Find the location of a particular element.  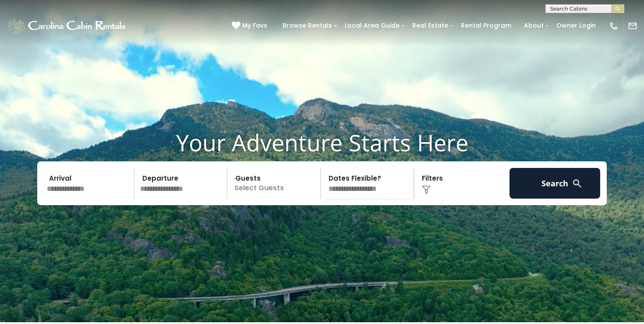

a: About is located at coordinates (534, 26).